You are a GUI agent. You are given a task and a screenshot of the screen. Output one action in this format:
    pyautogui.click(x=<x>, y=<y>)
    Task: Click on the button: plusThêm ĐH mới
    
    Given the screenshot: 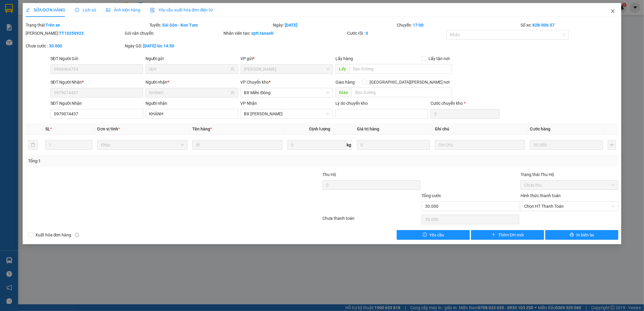 What is the action you would take?
    pyautogui.click(x=507, y=235)
    